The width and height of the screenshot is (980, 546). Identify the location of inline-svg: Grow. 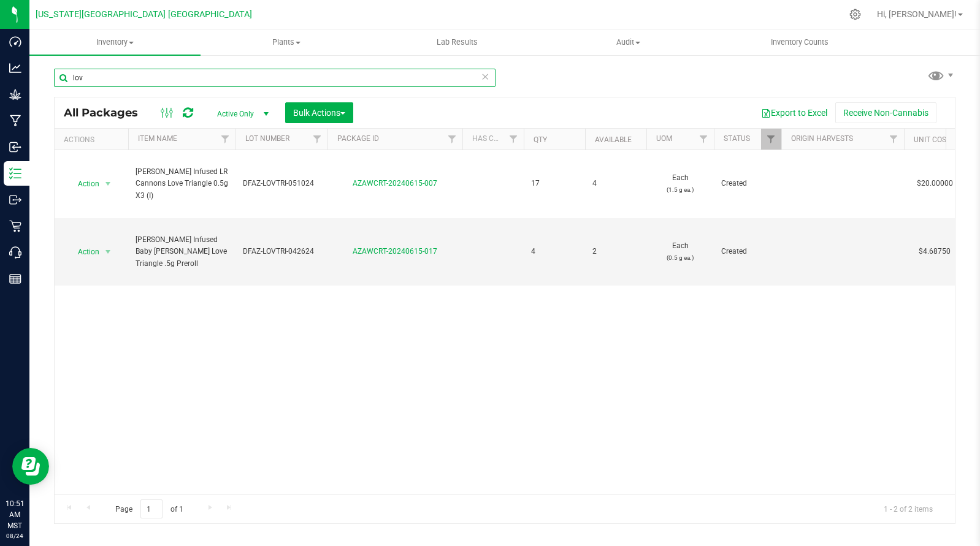
(15, 94).